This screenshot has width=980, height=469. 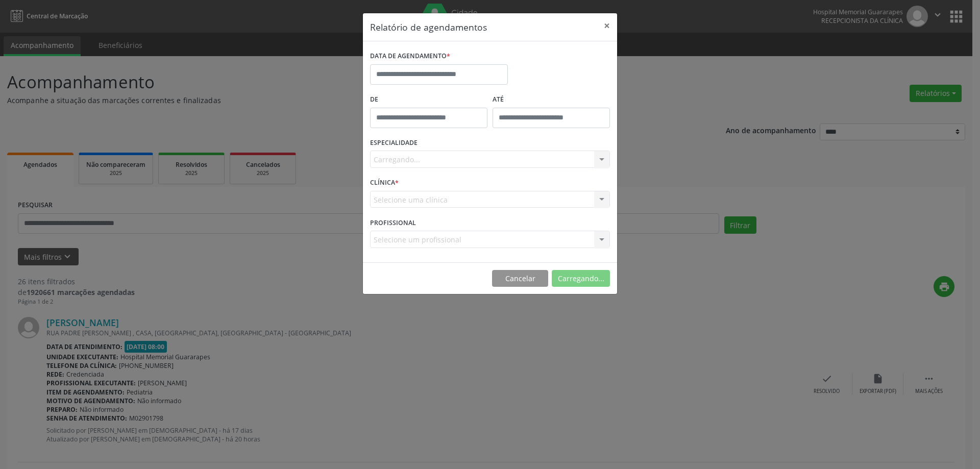 I want to click on label: De, so click(x=429, y=99).